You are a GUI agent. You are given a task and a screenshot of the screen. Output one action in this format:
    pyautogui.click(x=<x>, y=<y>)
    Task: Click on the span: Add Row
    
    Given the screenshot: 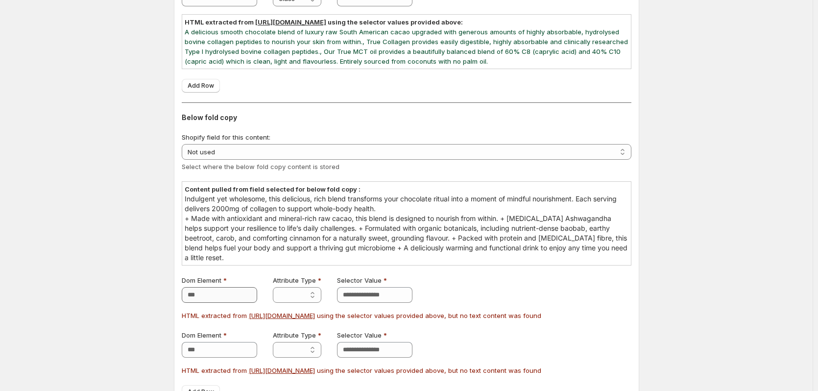 What is the action you would take?
    pyautogui.click(x=201, y=86)
    